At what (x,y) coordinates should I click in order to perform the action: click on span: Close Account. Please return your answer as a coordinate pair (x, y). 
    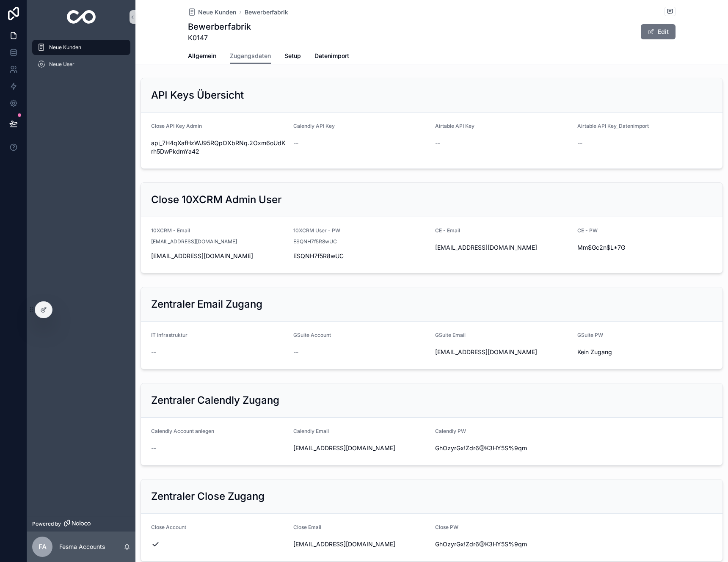
    Looking at the image, I should click on (168, 527).